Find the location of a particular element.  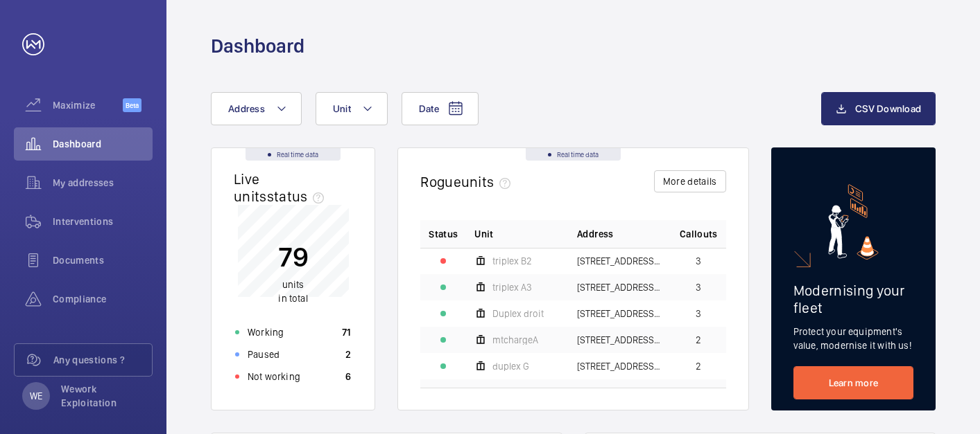

span: Duplex droit is located at coordinates (518, 314).